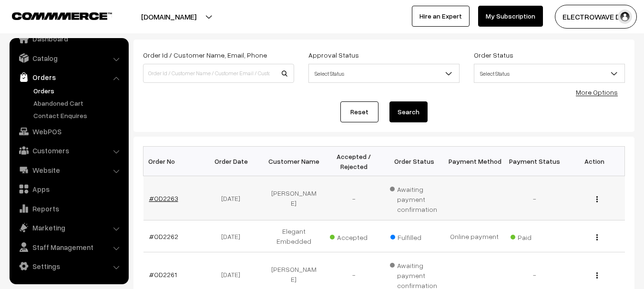 The width and height of the screenshot is (644, 289). What do you see at coordinates (69, 189) in the screenshot?
I see `a: Apps` at bounding box center [69, 189].